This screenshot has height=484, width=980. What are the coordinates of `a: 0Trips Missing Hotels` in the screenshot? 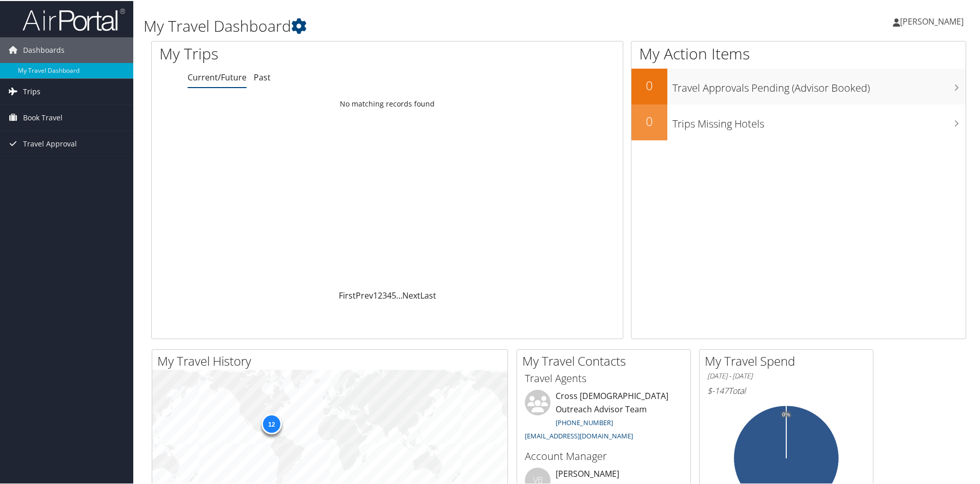 It's located at (799, 122).